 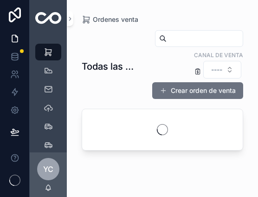 I want to click on span: YC, so click(x=48, y=169).